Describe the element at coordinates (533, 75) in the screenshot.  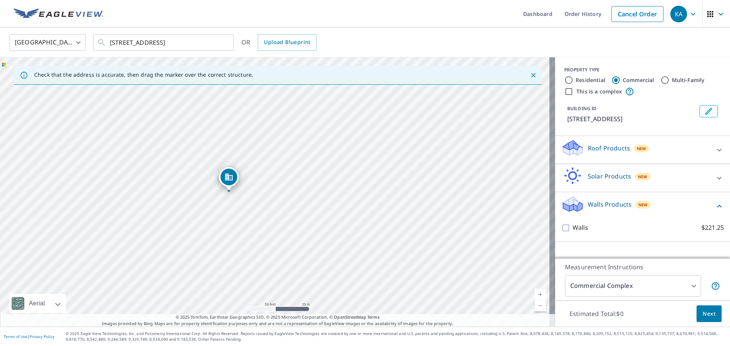
I see `button: Close` at that location.